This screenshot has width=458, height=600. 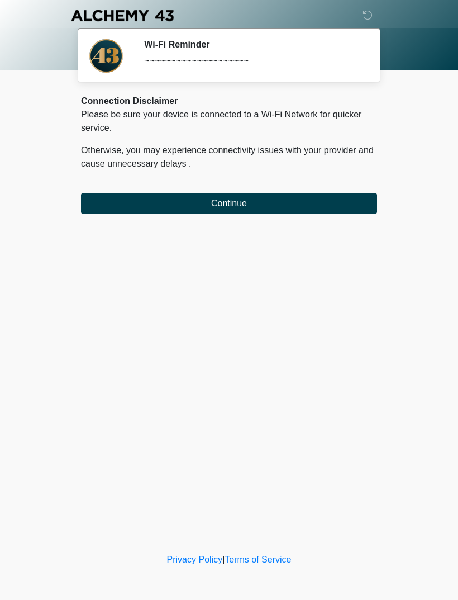 I want to click on a: Privacy Policy, so click(x=195, y=559).